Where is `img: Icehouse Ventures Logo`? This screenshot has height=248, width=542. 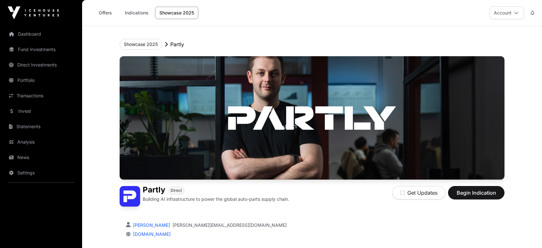
img: Icehouse Ventures Logo is located at coordinates (33, 13).